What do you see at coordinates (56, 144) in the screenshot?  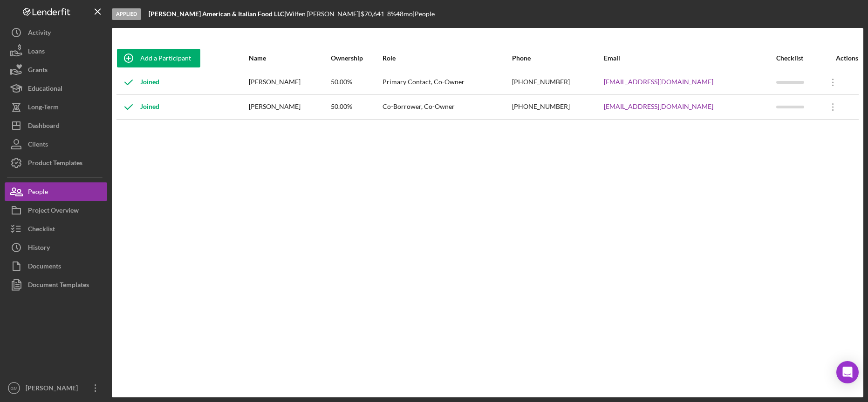 I see `a: Clients` at bounding box center [56, 144].